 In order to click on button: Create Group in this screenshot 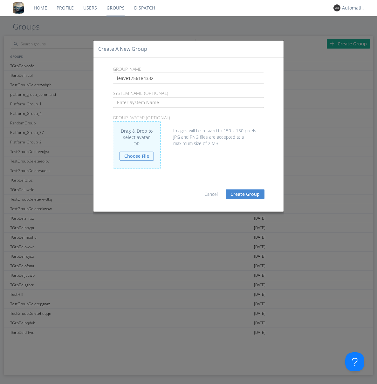, I will do `click(245, 194)`.